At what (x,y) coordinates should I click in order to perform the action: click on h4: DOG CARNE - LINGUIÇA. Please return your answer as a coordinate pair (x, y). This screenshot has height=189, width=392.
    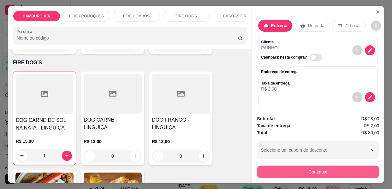
    Looking at the image, I should click on (113, 123).